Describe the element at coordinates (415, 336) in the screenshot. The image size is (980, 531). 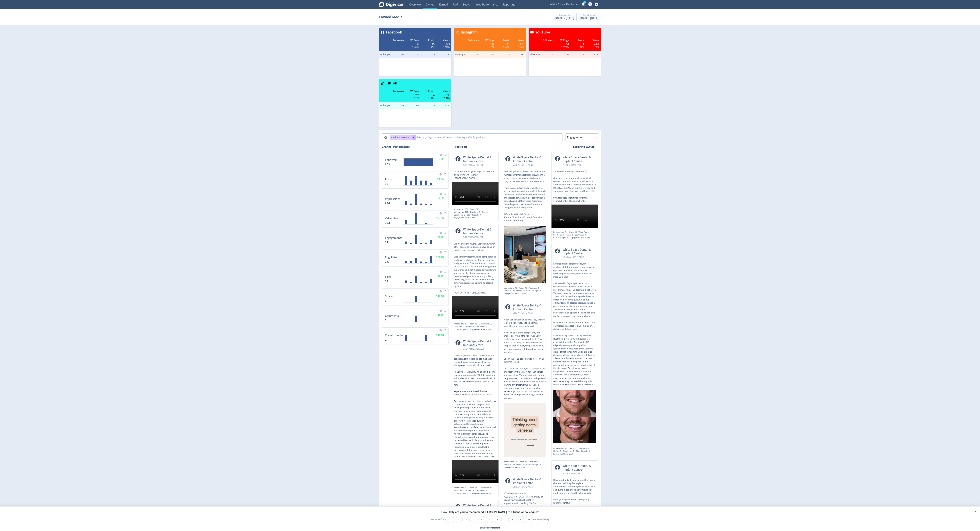
I see `svg: Click-throughs 2` at that location.